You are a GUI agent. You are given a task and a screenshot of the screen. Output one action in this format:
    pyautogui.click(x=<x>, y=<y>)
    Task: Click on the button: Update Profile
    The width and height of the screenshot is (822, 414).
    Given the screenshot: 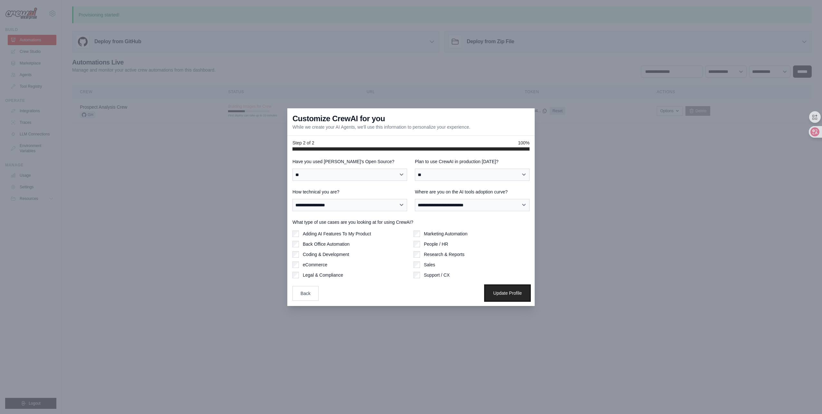 What is the action you would take?
    pyautogui.click(x=507, y=293)
    